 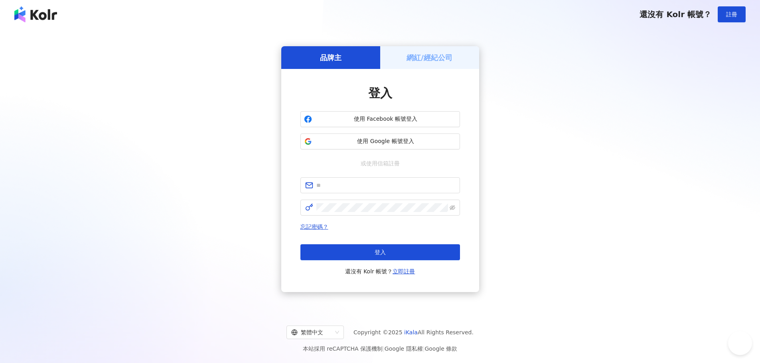 I want to click on div: 繁體中文, so click(x=311, y=333).